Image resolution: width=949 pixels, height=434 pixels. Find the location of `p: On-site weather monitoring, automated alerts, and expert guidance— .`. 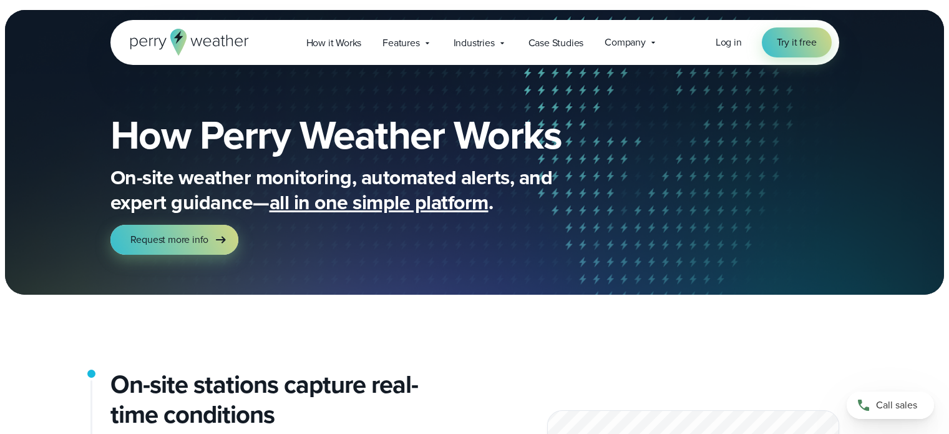

p: On-site weather monitoring, automated alerts, and expert guidance— . is located at coordinates (360, 190).